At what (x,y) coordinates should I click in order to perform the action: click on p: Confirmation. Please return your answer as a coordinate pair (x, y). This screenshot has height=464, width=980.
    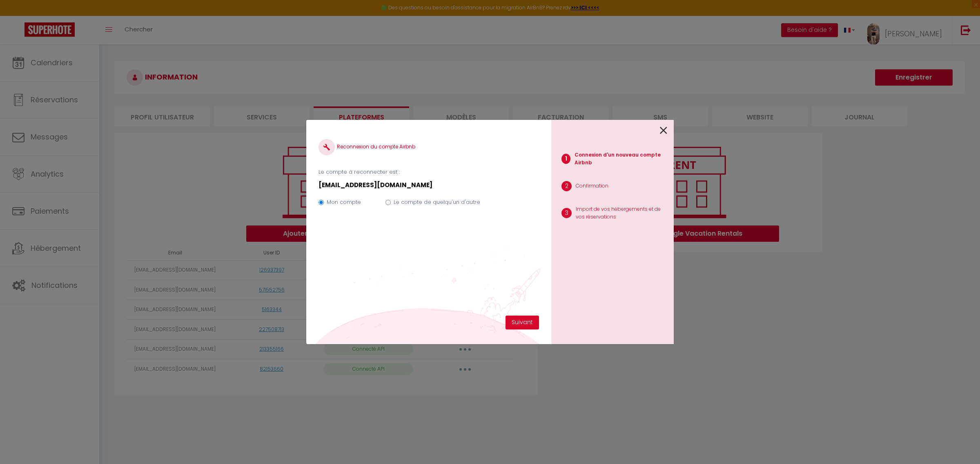
    Looking at the image, I should click on (592, 186).